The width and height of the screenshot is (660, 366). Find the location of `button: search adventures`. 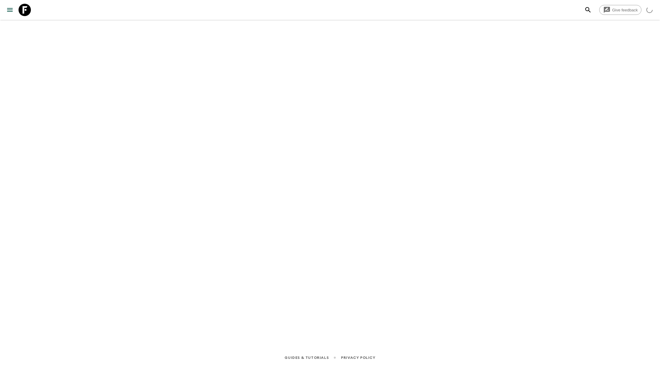

button: search adventures is located at coordinates (588, 10).